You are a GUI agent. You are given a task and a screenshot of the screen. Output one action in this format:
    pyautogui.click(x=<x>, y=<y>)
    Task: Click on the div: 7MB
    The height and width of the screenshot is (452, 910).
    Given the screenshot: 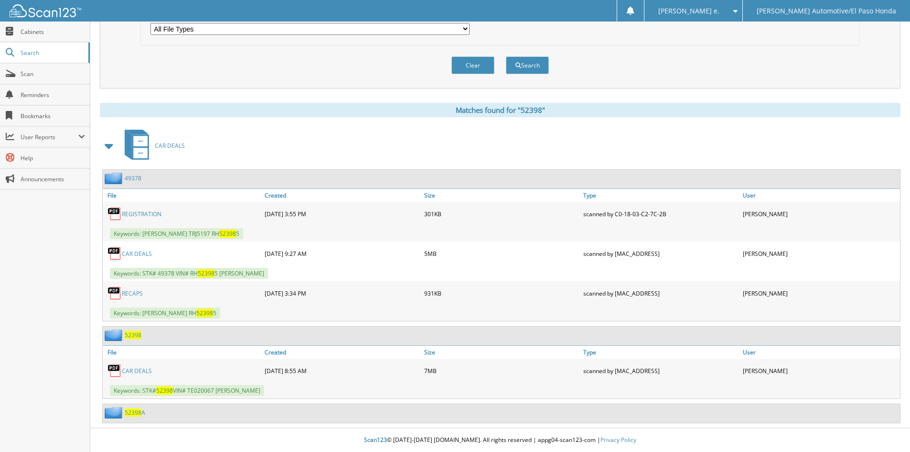 What is the action you would take?
    pyautogui.click(x=502, y=370)
    